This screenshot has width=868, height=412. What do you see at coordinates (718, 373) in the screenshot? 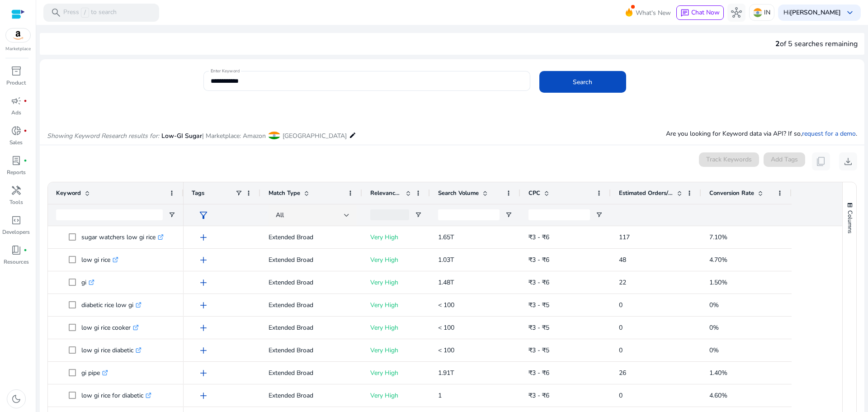
I see `span: 1.40%` at bounding box center [718, 373].